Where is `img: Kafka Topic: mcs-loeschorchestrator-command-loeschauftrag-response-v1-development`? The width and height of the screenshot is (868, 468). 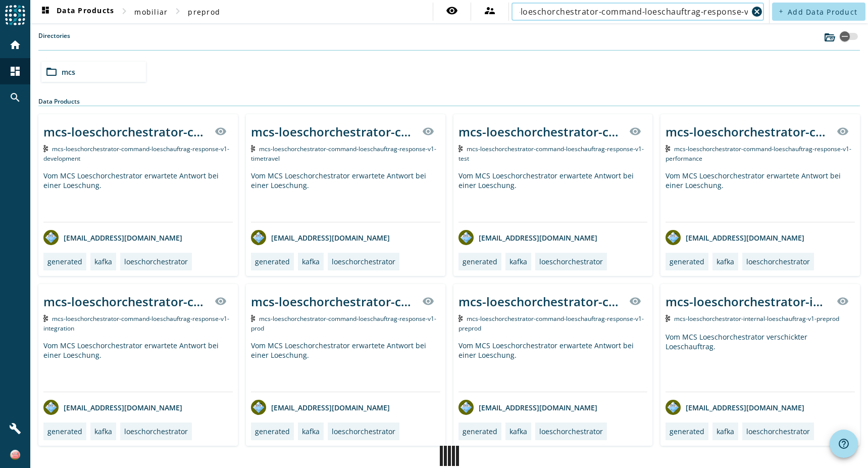 img: Kafka Topic: mcs-loeschorchestrator-command-loeschauftrag-response-v1-development is located at coordinates (45, 149).